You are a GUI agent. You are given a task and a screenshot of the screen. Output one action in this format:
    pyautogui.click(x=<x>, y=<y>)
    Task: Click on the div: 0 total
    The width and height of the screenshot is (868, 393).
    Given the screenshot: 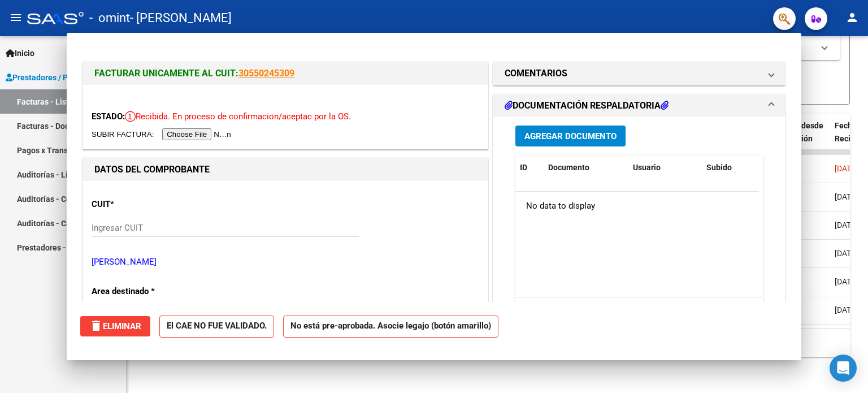 What is the action you would take?
    pyautogui.click(x=639, y=311)
    